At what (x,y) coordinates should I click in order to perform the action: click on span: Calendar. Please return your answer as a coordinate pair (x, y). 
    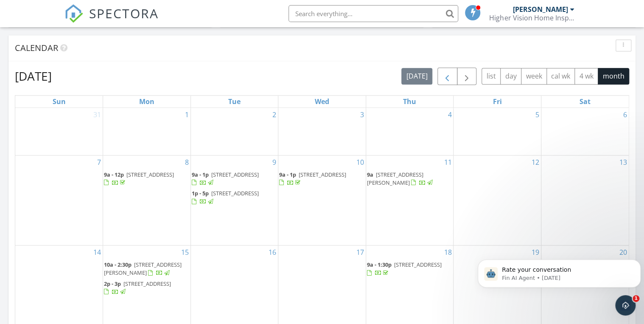
    Looking at the image, I should click on (36, 48).